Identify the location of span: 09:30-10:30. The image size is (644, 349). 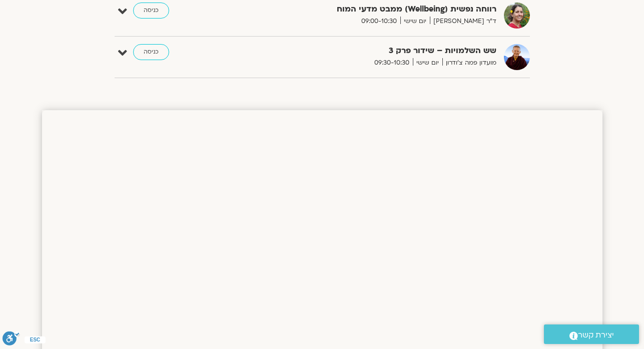
(392, 63).